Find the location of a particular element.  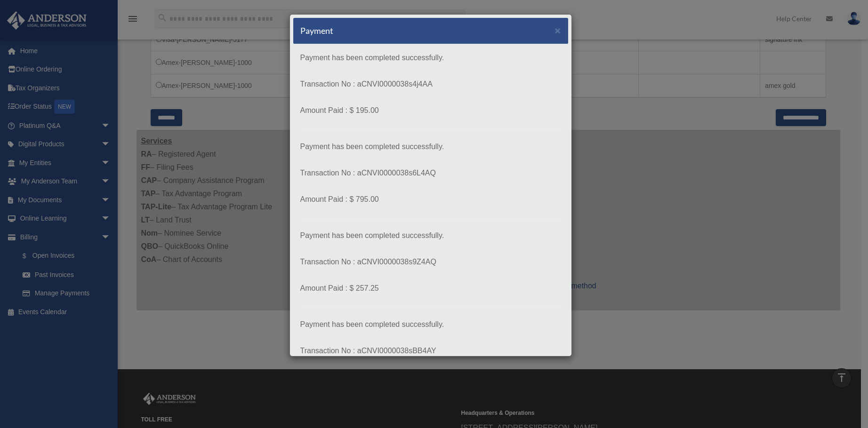

p: Transaction No : aCNVI0000038s6L4AQ is located at coordinates (431, 173).